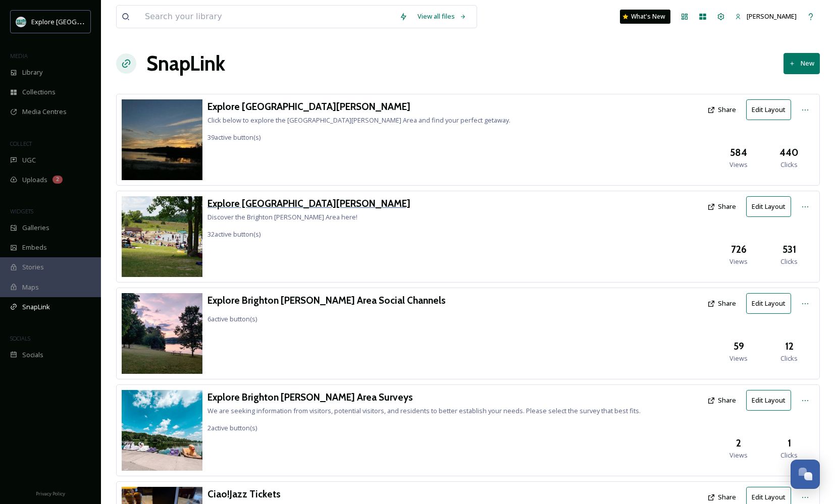  What do you see at coordinates (243, 494) in the screenshot?
I see `a: Ciao!Jazz Tickets` at bounding box center [243, 494].